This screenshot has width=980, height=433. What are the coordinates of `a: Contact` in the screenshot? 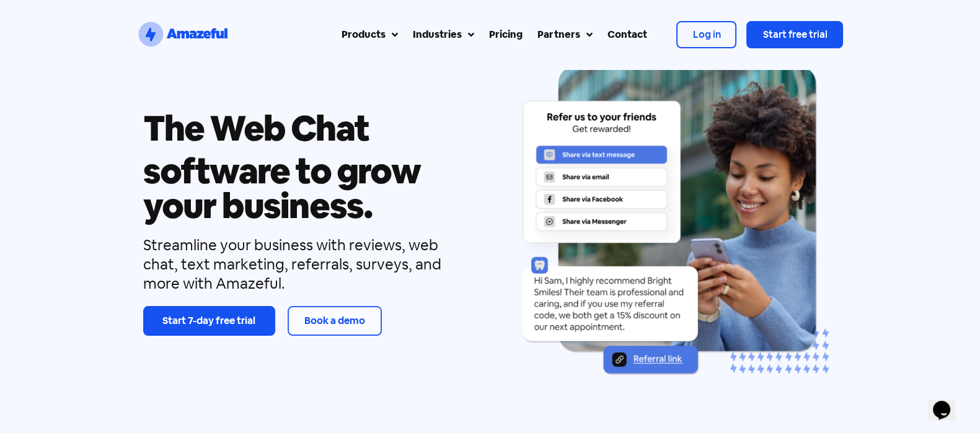 It's located at (627, 35).